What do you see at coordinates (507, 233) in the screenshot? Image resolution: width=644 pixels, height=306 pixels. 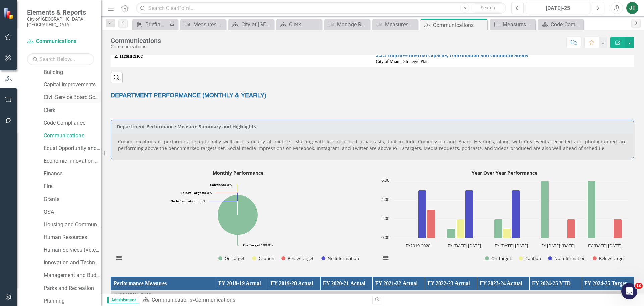 I see `path: FY 2021-2022, 1. Caution.` at bounding box center [507, 233].